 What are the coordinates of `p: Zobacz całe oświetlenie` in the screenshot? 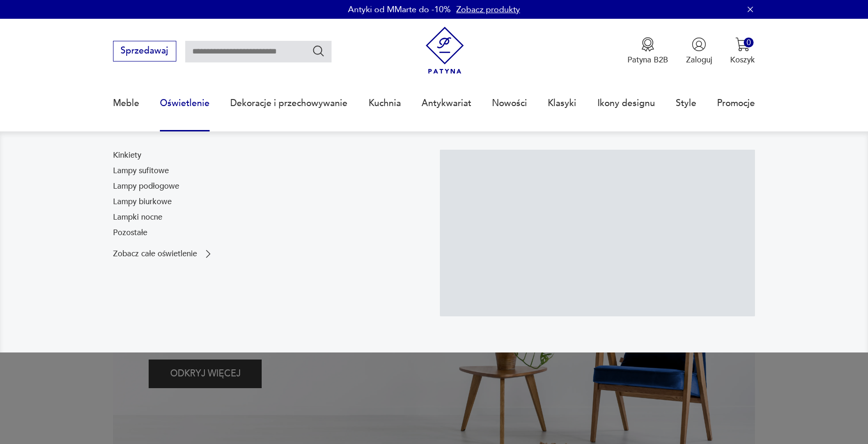 It's located at (155, 254).